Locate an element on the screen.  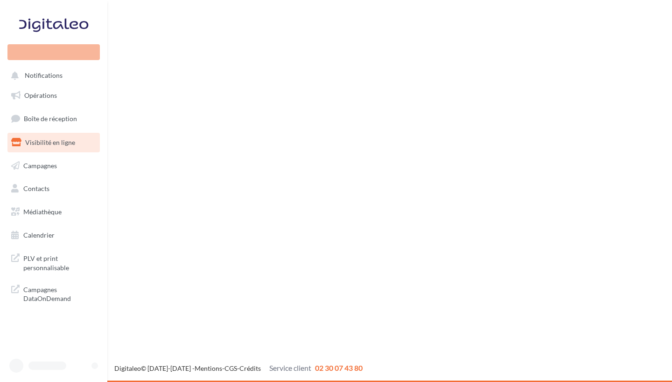
a: Mentions is located at coordinates (208, 368).